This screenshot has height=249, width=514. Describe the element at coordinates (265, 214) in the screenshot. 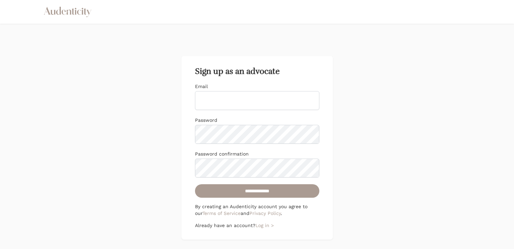

I see `a: Privacy Policy` at that location.